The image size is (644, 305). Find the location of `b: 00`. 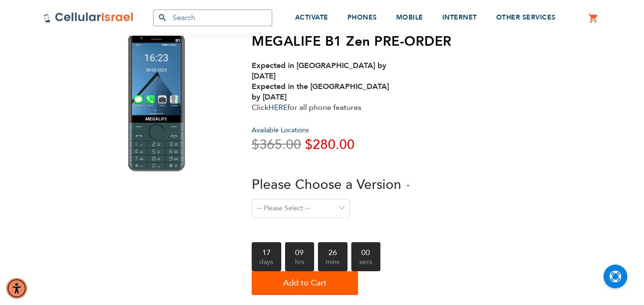

b: 00 is located at coordinates (366, 249).